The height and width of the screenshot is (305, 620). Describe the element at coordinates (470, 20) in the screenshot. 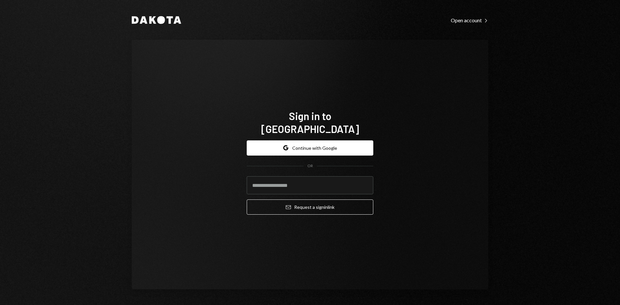

I see `a: Open account` at that location.